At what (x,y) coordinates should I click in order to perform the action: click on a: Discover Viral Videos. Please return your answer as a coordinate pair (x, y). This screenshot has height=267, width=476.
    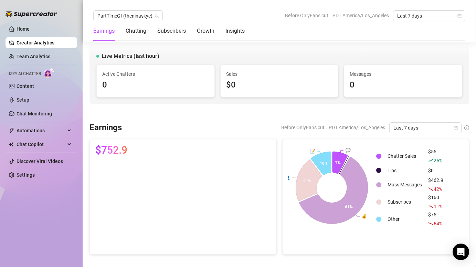
    Looking at the image, I should click on (40, 161).